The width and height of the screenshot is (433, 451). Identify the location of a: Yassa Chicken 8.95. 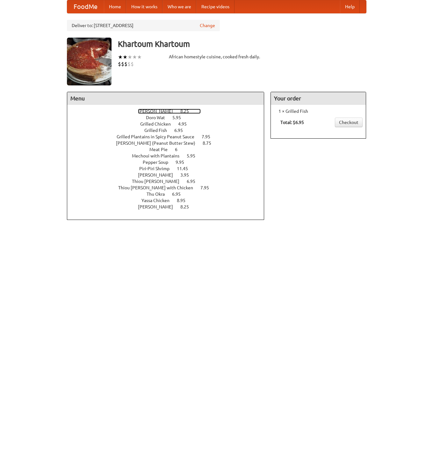
(169, 201).